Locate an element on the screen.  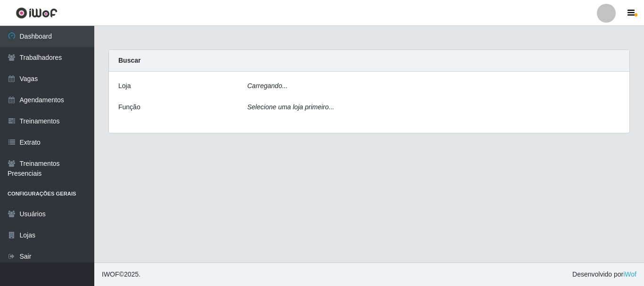
span: Desenvolvido por is located at coordinates (604, 274).